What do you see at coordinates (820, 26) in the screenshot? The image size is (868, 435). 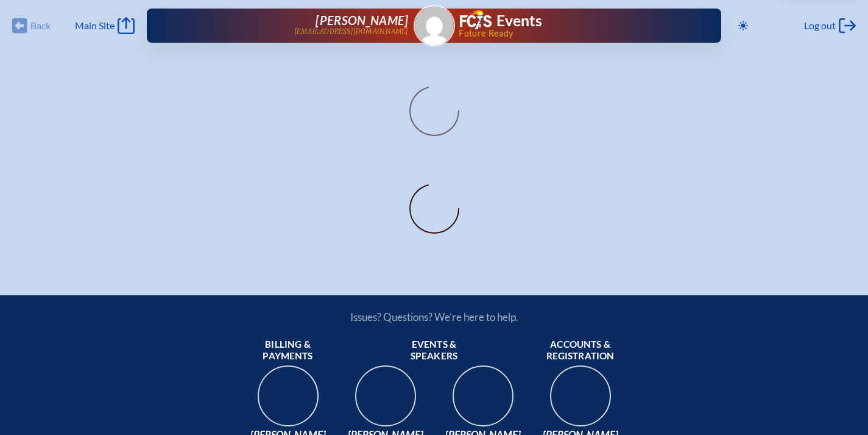 I see `span: Log out` at bounding box center [820, 26].